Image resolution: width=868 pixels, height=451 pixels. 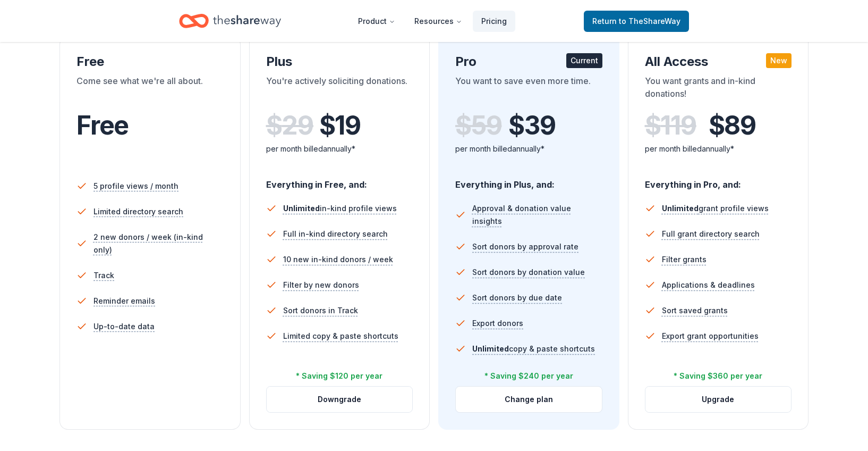 I want to click on div: Free, so click(x=150, y=62).